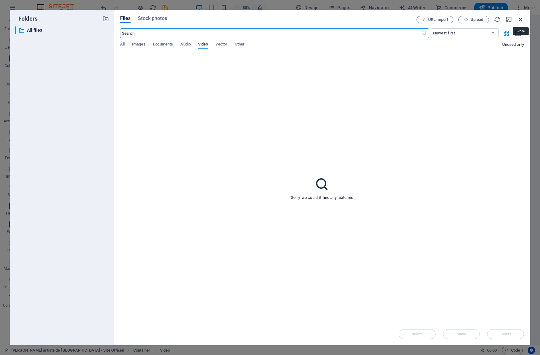 The height and width of the screenshot is (355, 540). Describe the element at coordinates (152, 18) in the screenshot. I see `span: Stock photos` at that location.